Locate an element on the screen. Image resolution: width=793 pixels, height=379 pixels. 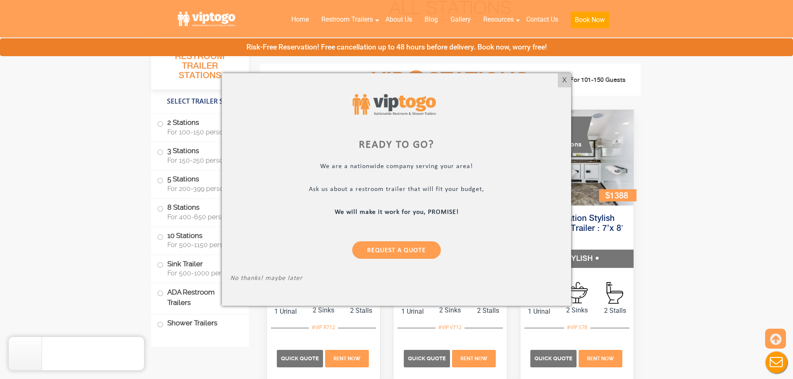
a: Request a Quote is located at coordinates (396, 250).